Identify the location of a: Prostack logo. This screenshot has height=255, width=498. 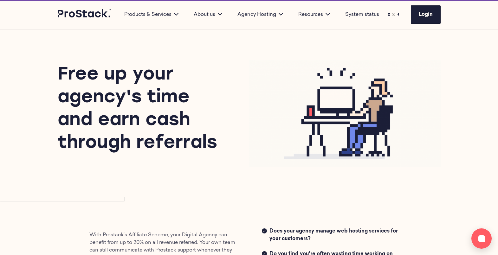
(85, 15).